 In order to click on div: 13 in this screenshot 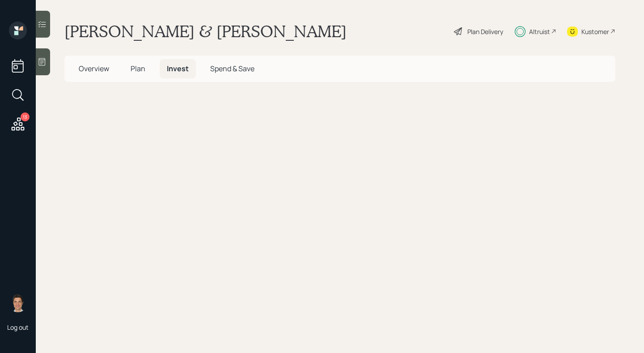, I will do `click(25, 117)`.